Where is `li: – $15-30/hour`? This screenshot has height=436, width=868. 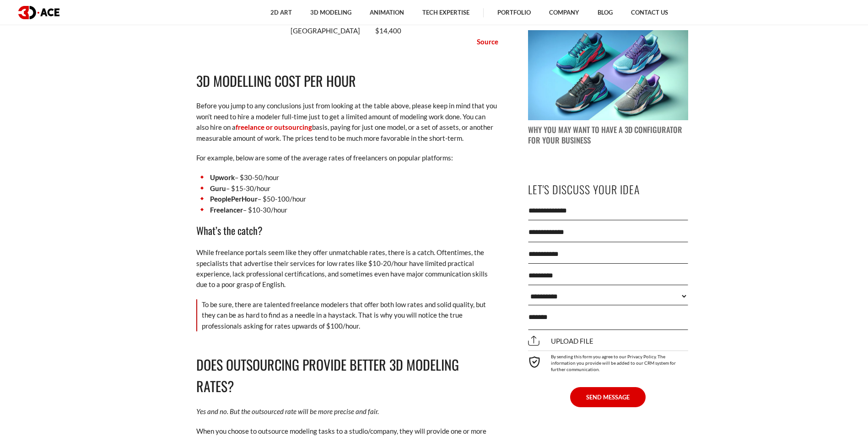 li: – $15-30/hour is located at coordinates (347, 188).